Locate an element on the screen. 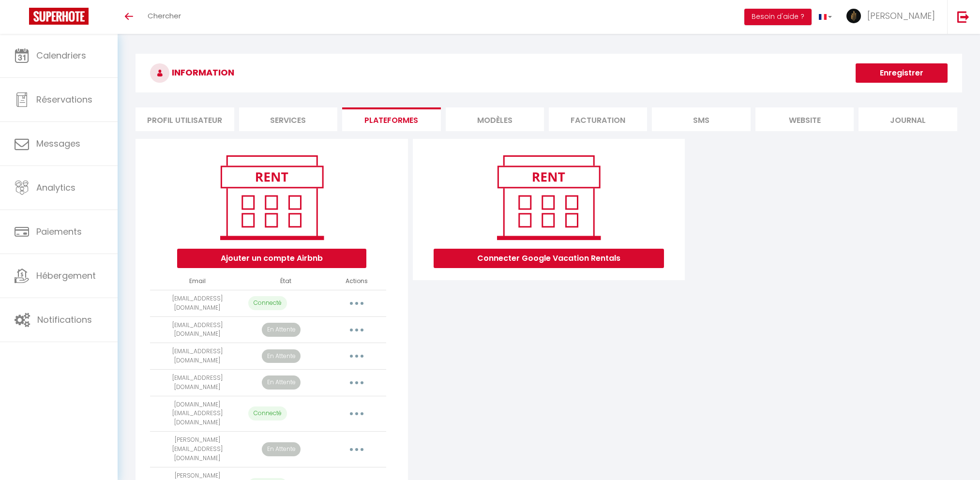 The height and width of the screenshot is (480, 980). li: Profil Utilisateur is located at coordinates (184, 119).